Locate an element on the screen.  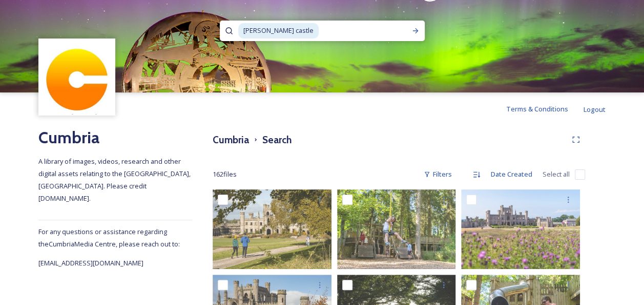
img: images.jpg is located at coordinates (77, 77).